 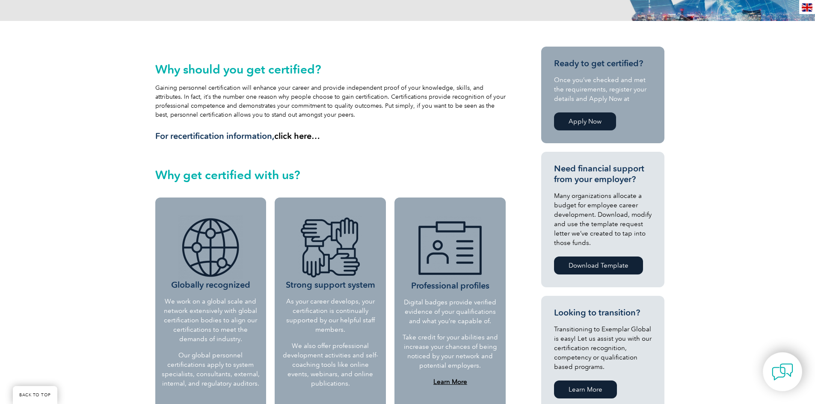 What do you see at coordinates (807, 7) in the screenshot?
I see `img: en` at bounding box center [807, 7].